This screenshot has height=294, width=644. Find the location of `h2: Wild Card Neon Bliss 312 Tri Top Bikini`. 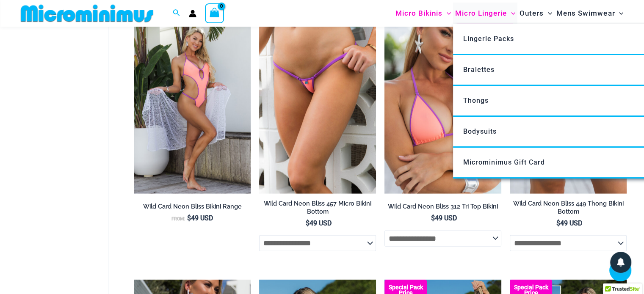

h2: Wild Card Neon Bliss 312 Tri Top Bikini is located at coordinates (443, 206).